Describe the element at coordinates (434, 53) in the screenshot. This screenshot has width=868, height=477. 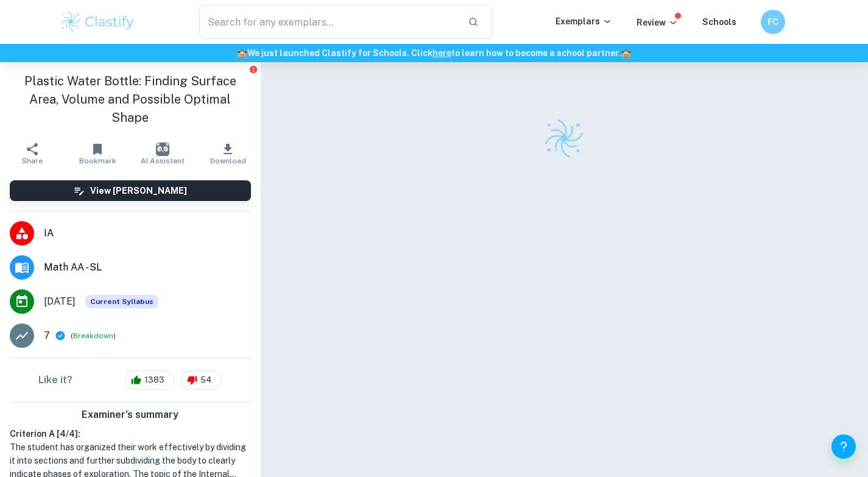
I see `h6: We just launched Clastify for Schools. Click to learn how to become a school partner.` at that location.